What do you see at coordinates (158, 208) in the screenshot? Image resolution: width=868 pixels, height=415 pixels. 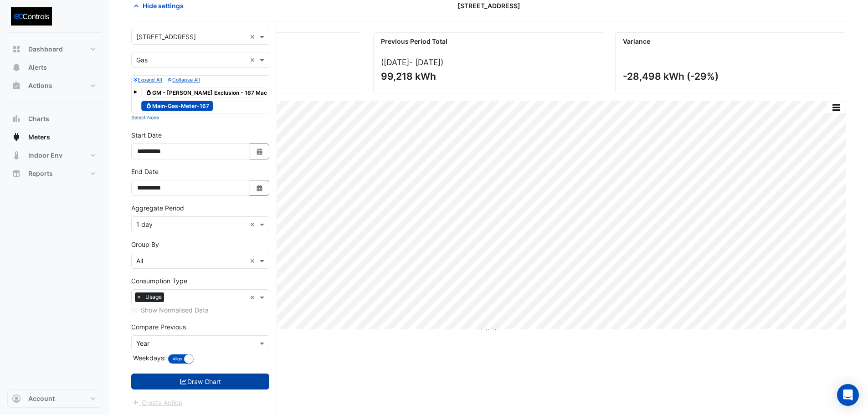 I see `label: Aggregate Period` at bounding box center [158, 208].